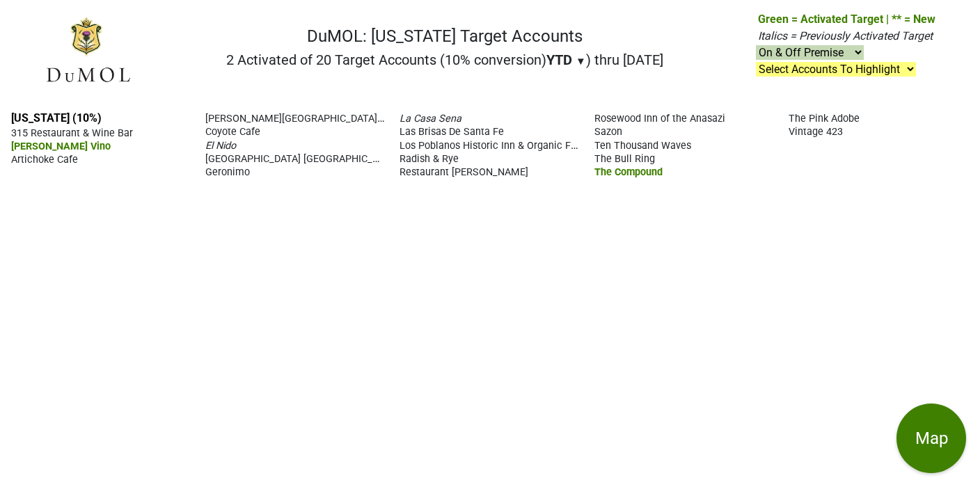  I want to click on span: Las Brisas De Santa Fe, so click(451, 131).